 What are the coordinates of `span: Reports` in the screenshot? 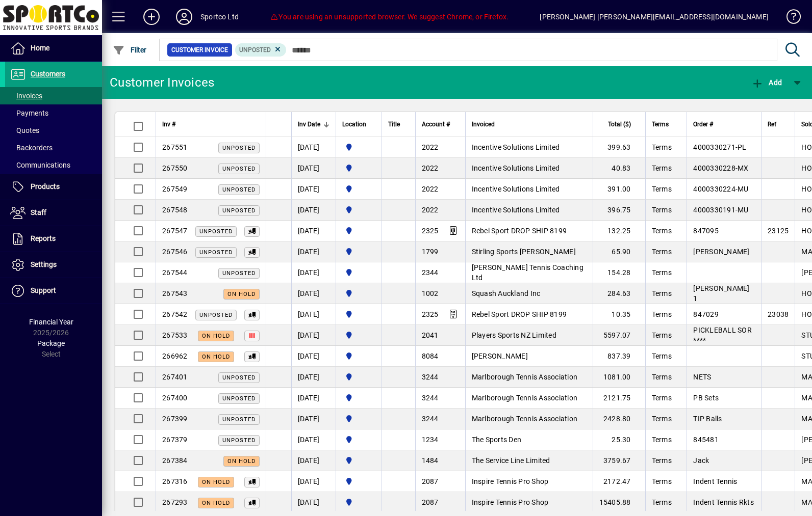 It's located at (43, 238).